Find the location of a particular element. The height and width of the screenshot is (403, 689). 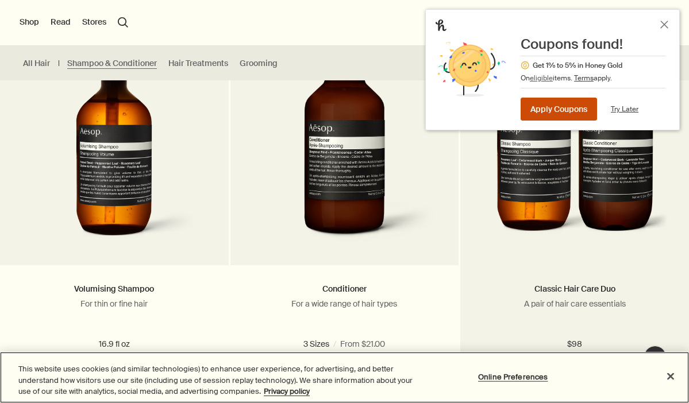

button: Stores is located at coordinates (94, 22).